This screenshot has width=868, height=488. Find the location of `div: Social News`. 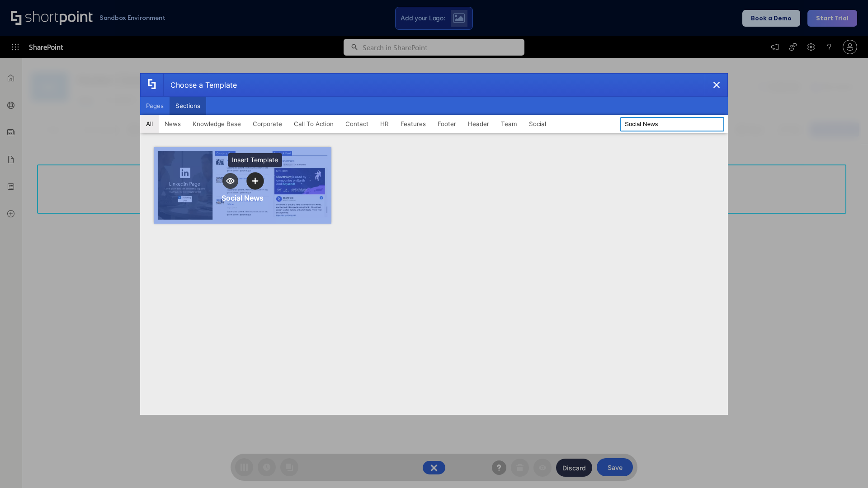

div: Social News is located at coordinates (243, 198).